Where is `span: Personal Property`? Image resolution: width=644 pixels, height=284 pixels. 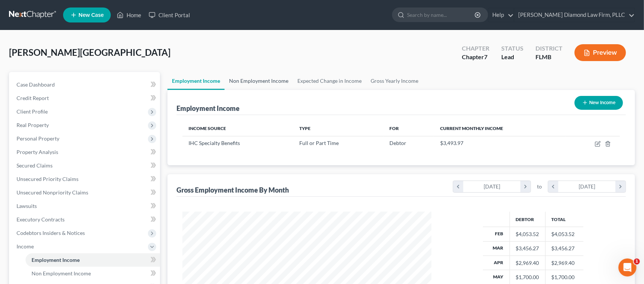 span: Personal Property is located at coordinates (38, 138).